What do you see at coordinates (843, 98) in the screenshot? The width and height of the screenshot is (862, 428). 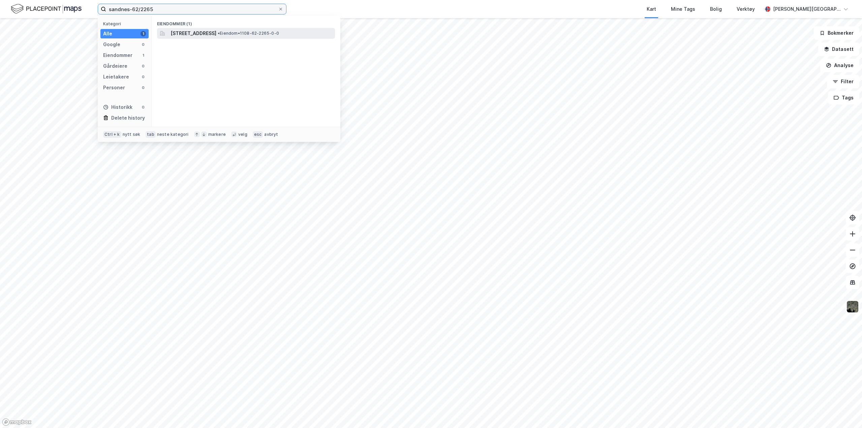 I see `button: Tags` at bounding box center [843, 98].